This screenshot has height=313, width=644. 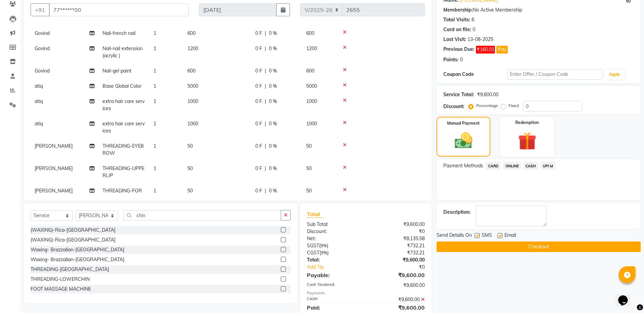 I want to click on div: Coupon Code, so click(x=475, y=74).